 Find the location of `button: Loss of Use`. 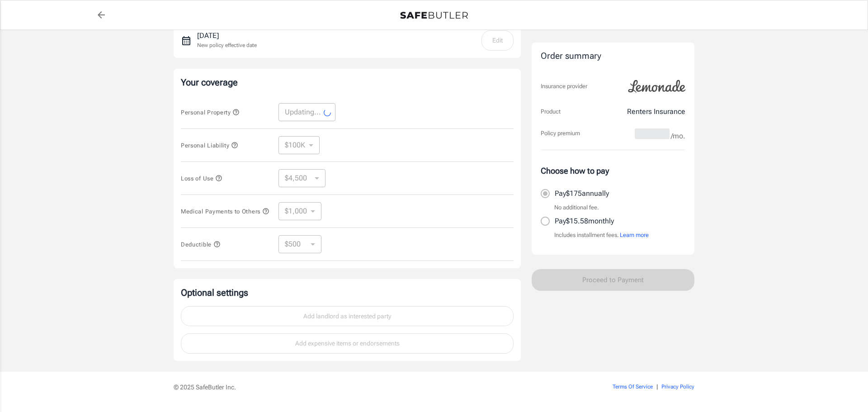

button: Loss of Use is located at coordinates (202, 178).